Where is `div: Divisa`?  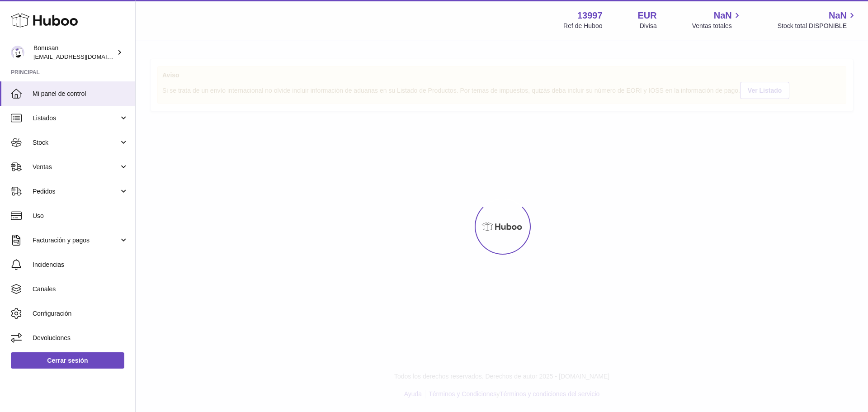
div: Divisa is located at coordinates (648, 26).